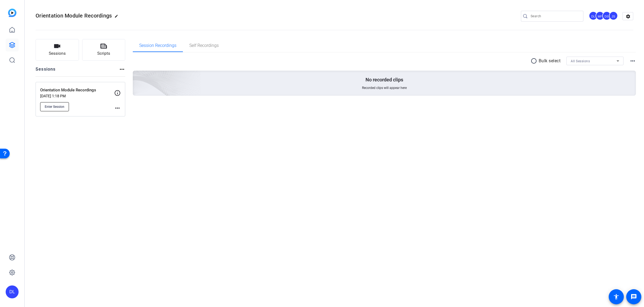 The height and width of the screenshot is (307, 644). What do you see at coordinates (535, 61) in the screenshot?
I see `mat-icon: radio_button_unchecked` at bounding box center [535, 61].